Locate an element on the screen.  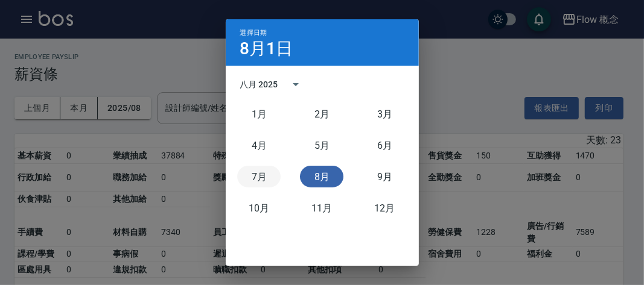
button: 一月 is located at coordinates (259, 114).